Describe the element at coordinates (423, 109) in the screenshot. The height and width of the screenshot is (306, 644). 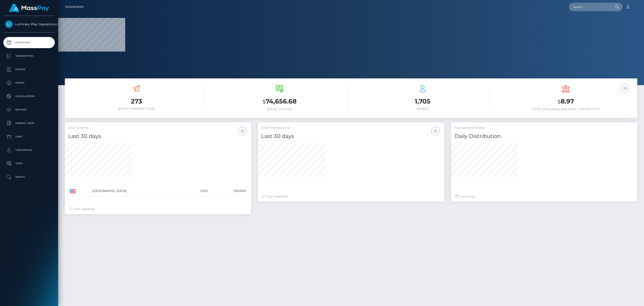
I see `h6: Payees` at that location.